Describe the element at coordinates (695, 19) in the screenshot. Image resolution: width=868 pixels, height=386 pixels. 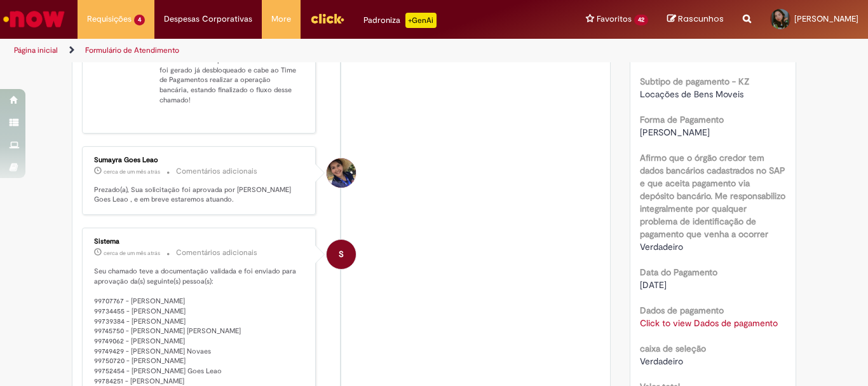
I see `a: Rascunhos` at that location.